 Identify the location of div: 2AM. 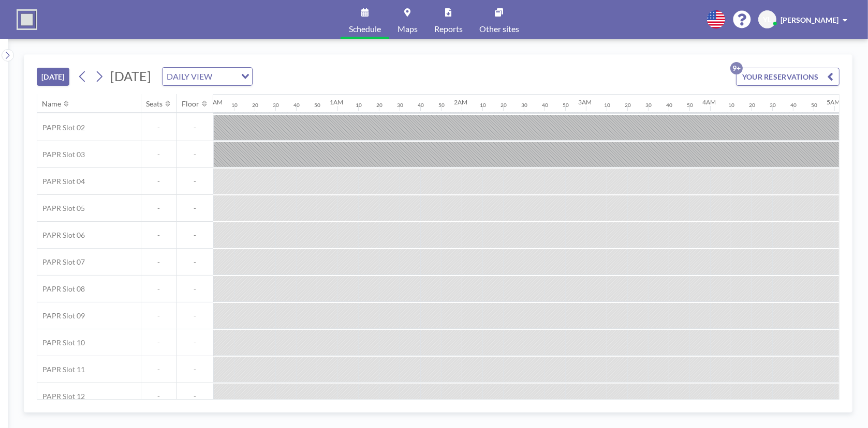
(460, 102).